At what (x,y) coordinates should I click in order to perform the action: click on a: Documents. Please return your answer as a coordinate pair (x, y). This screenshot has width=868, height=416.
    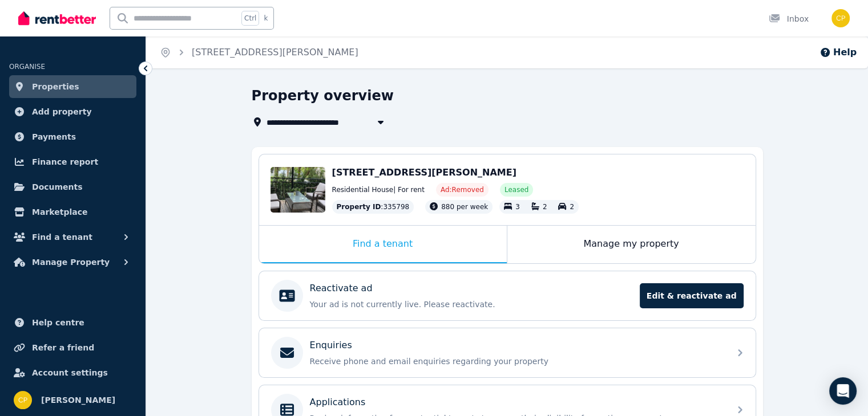
    Looking at the image, I should click on (73, 187).